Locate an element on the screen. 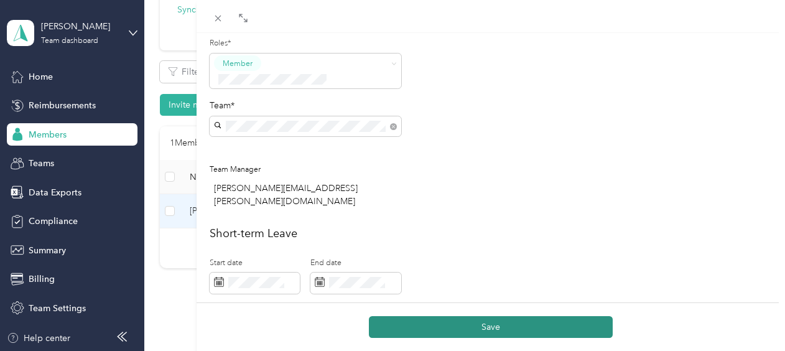 The width and height of the screenshot is (785, 351). button: Member is located at coordinates (238, 63).